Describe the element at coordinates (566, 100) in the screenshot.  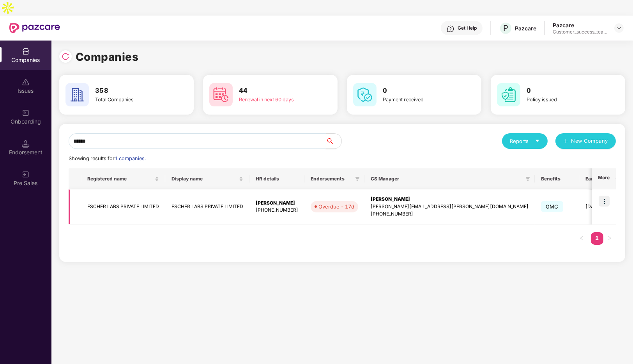
I see `div: Policy issued` at that location.